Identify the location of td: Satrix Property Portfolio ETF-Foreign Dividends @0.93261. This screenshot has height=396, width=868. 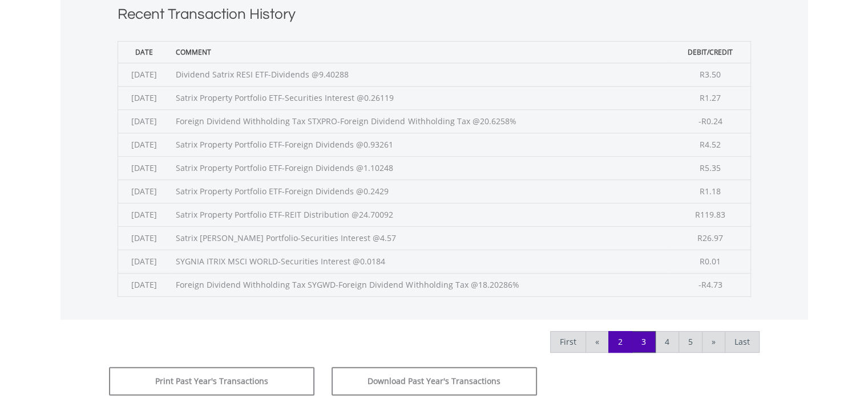
(420, 144).